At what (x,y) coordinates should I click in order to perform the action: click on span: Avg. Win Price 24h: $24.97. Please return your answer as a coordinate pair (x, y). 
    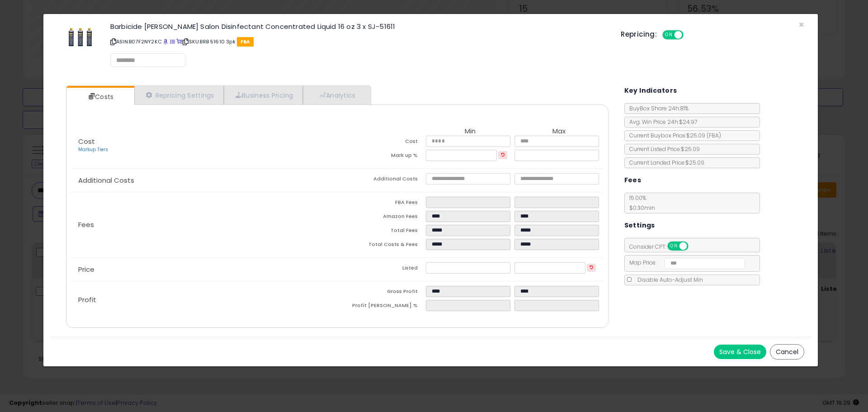
    Looking at the image, I should click on (661, 122).